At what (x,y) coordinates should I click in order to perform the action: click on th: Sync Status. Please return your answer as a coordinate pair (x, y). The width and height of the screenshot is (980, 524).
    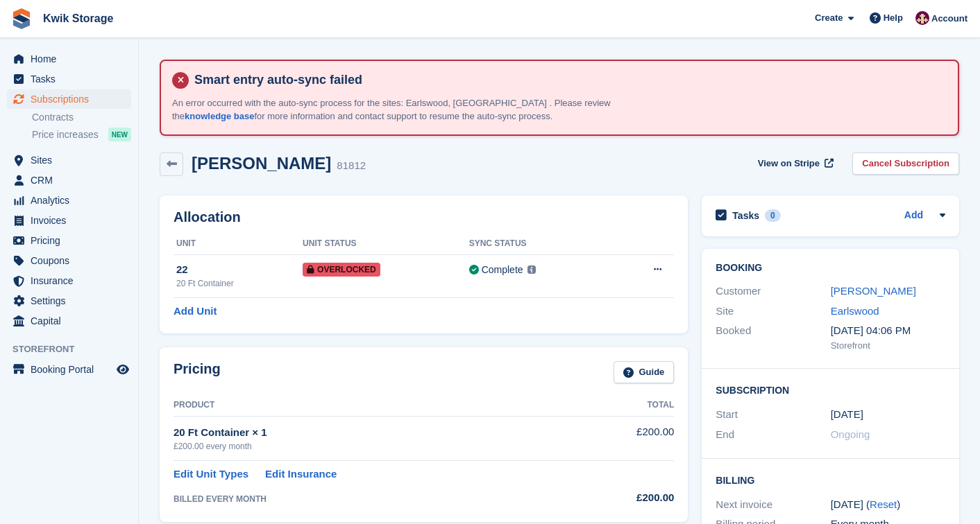
    Looking at the image, I should click on (541, 244).